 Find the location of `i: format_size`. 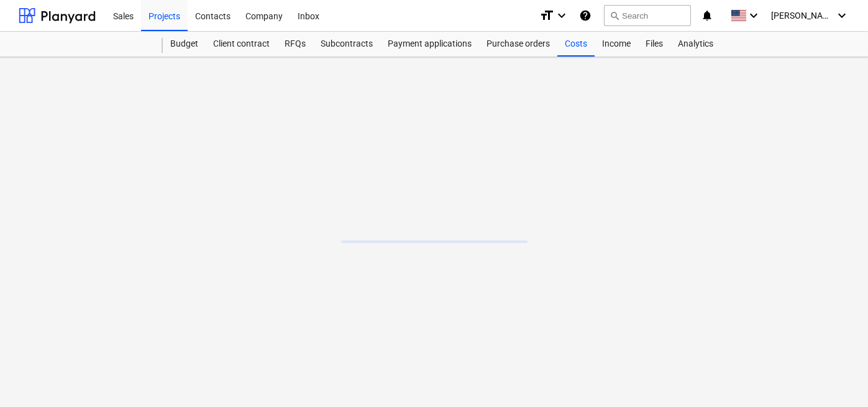

i: format_size is located at coordinates (547, 15).